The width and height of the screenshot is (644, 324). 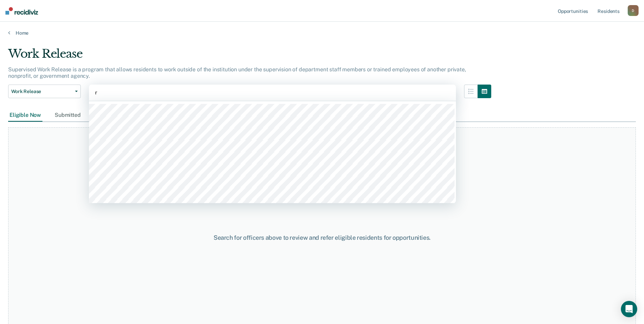 I want to click on a: Home, so click(x=322, y=33).